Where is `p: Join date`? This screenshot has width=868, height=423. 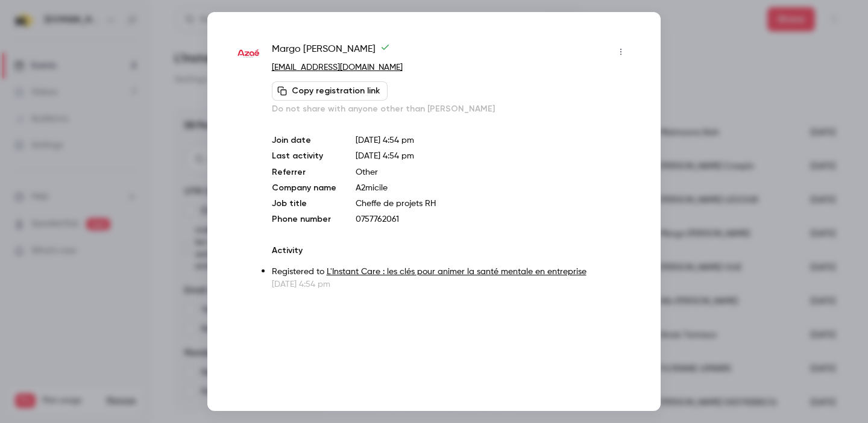
p: Join date is located at coordinates (304, 141).